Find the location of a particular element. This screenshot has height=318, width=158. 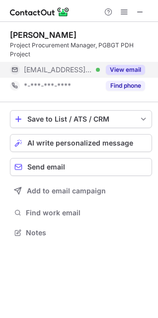

div: Save to List / ATS / CRM is located at coordinates (81, 119).